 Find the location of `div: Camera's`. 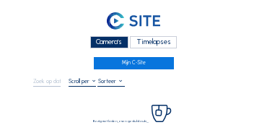

div: Camera's is located at coordinates (109, 42).